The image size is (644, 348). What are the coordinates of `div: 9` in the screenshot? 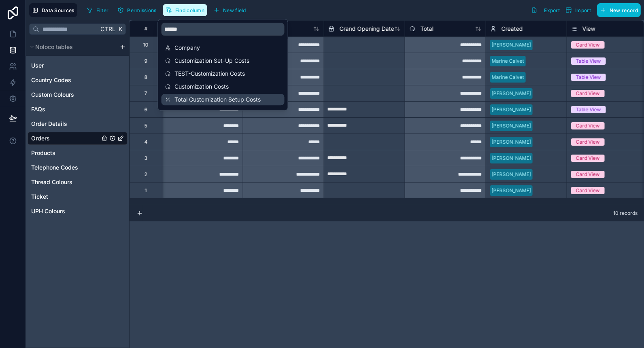 It's located at (146, 61).